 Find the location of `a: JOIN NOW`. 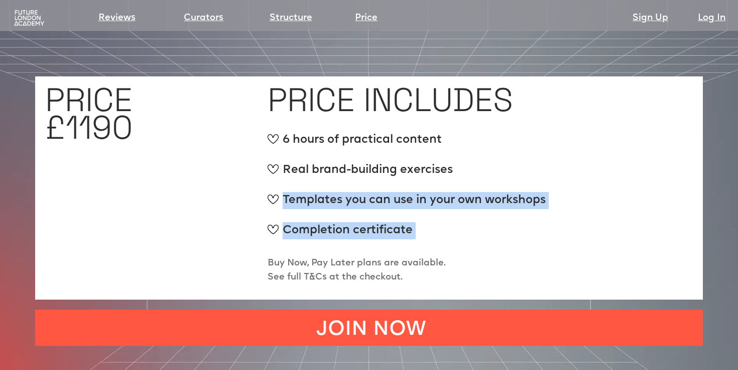

a: JOIN NOW is located at coordinates (369, 327).